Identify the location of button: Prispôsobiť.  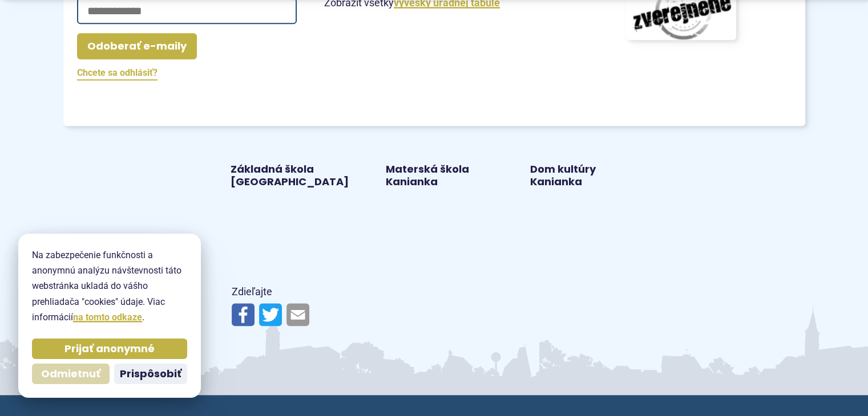
(151, 374).